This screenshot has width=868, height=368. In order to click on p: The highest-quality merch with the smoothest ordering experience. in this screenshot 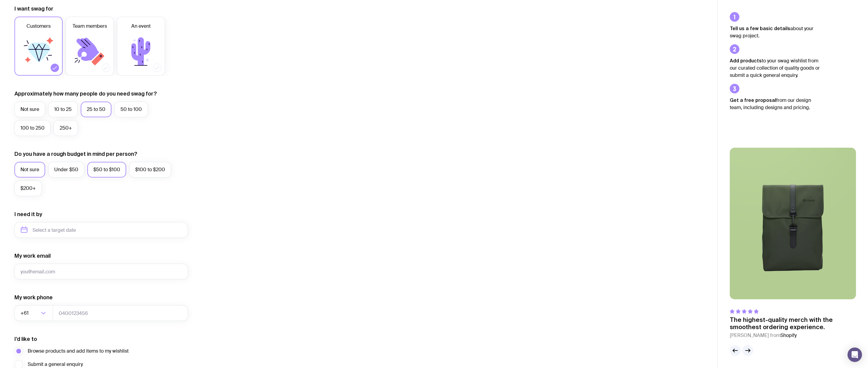, I will do `click(793, 323)`.